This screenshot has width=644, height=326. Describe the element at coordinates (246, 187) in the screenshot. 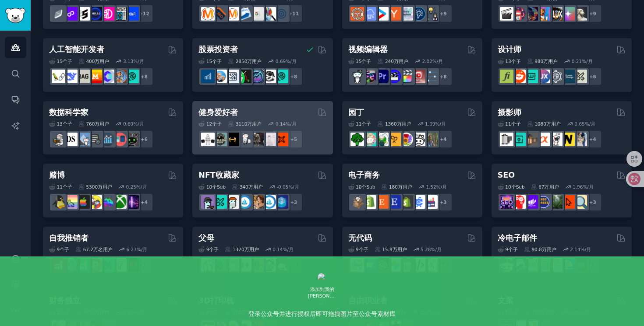

I see `font: 340万` at that location.